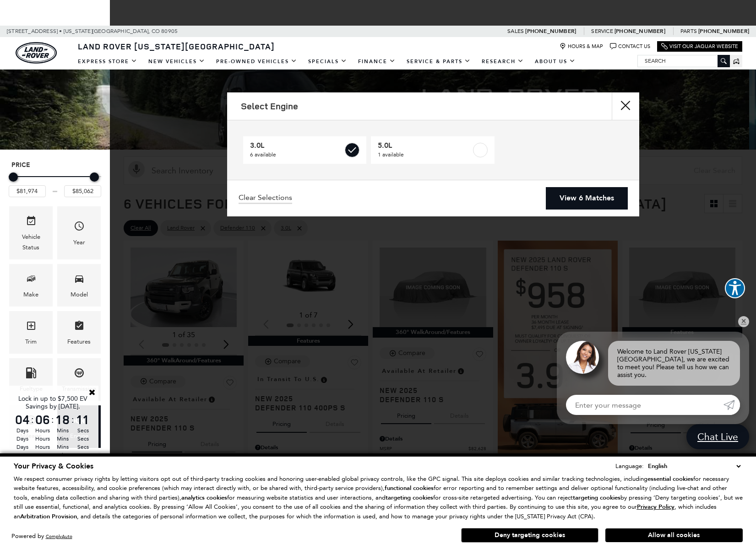  Describe the element at coordinates (644, 405) in the screenshot. I see `input: Enter your message` at that location.